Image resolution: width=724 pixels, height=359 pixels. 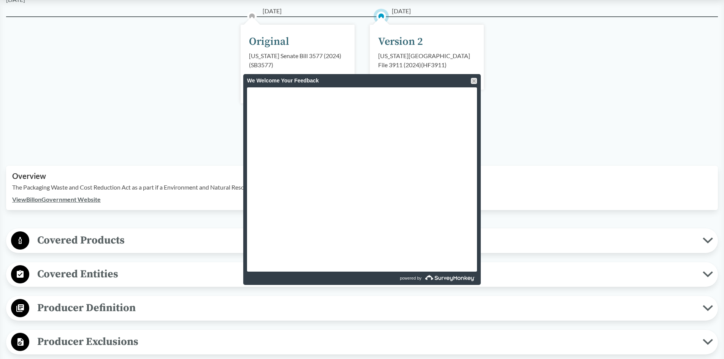 I want to click on a: powered by, so click(x=420, y=278).